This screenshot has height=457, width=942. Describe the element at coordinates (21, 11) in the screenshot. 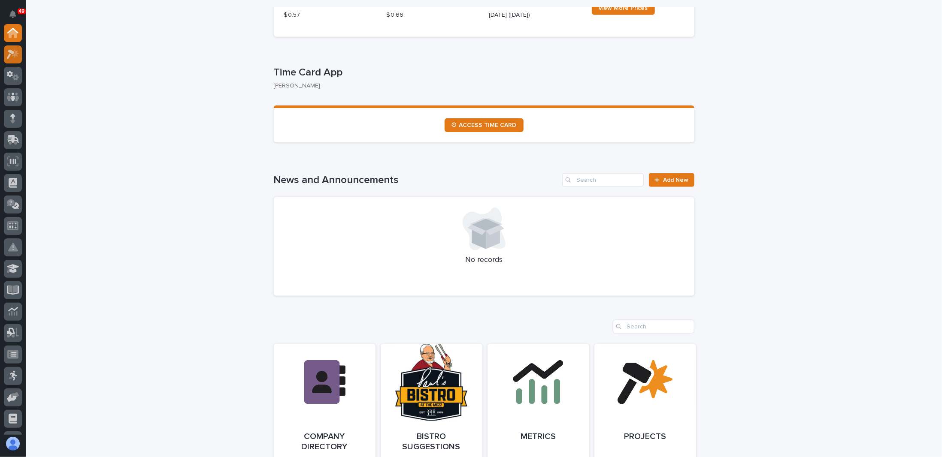

I see `p: 49` at that location.